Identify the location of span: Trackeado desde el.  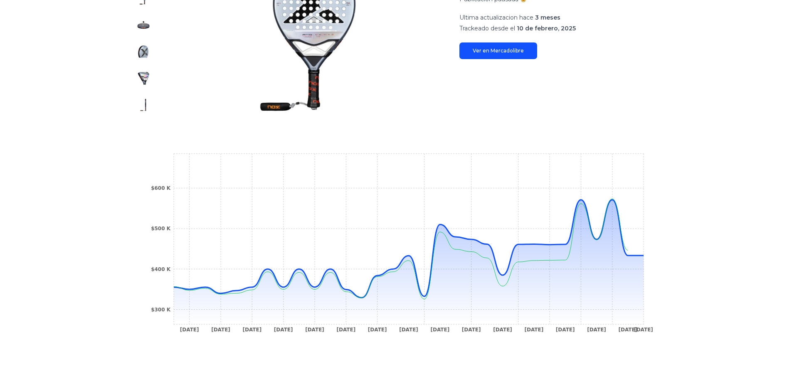
(487, 28).